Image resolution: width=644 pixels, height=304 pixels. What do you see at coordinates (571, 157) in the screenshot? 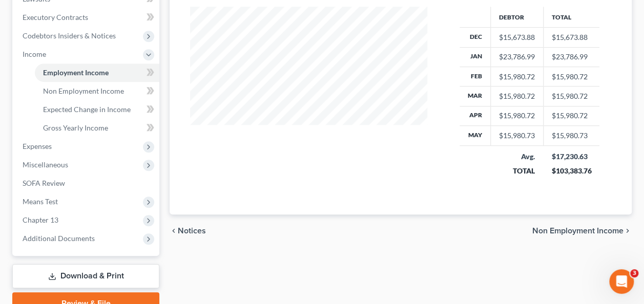
I see `div: $17,230.63` at bounding box center [571, 157].